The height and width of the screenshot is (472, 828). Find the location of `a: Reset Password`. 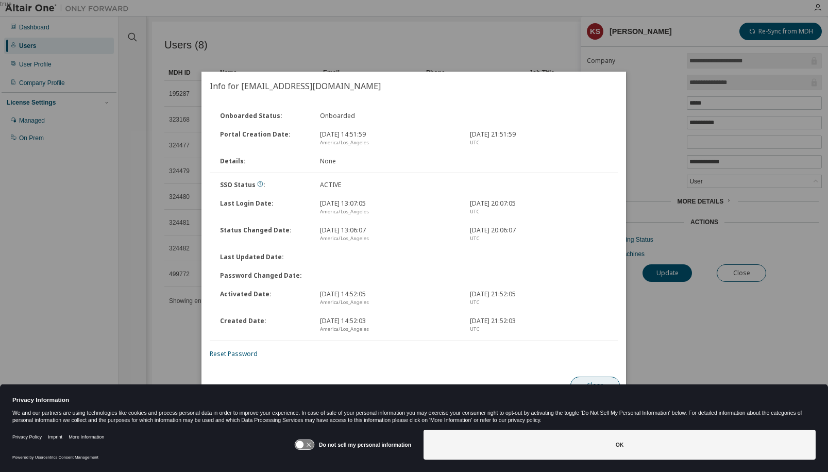

a: Reset Password is located at coordinates (233, 353).